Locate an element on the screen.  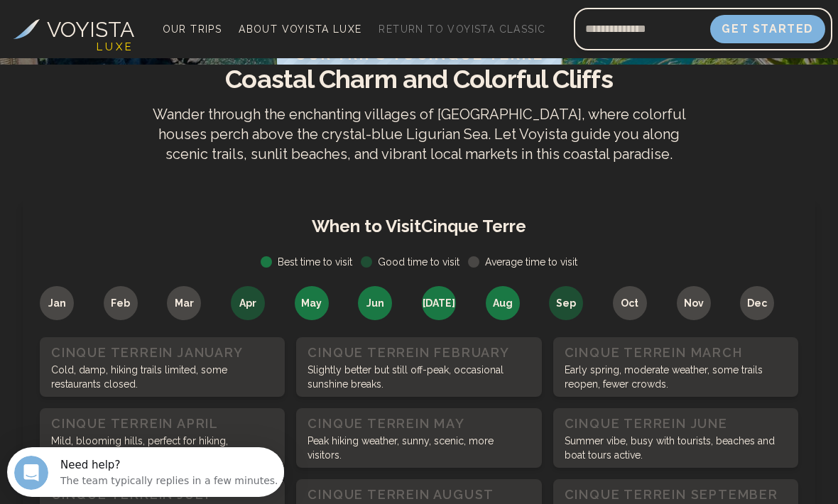
span: Jun is located at coordinates (375, 303).